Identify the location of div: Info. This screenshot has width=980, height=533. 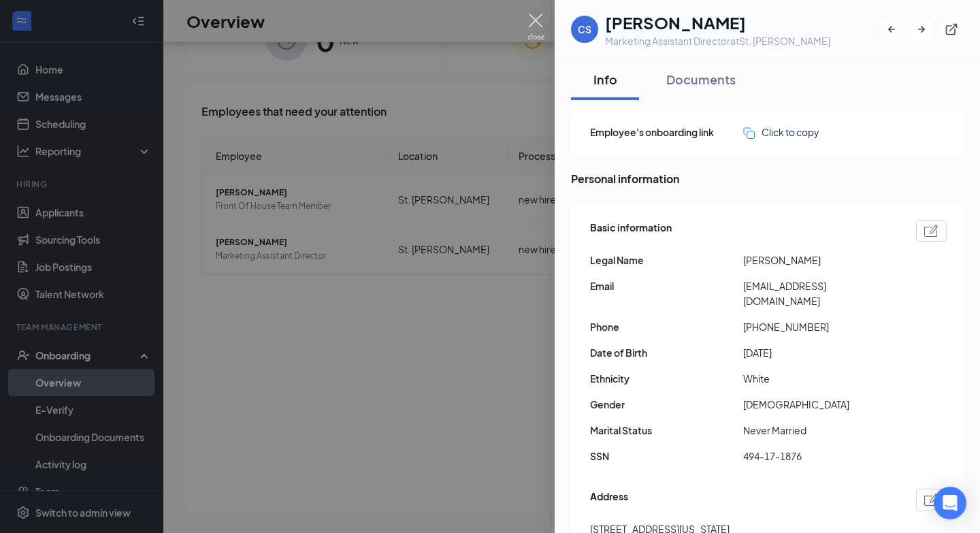
(605, 79).